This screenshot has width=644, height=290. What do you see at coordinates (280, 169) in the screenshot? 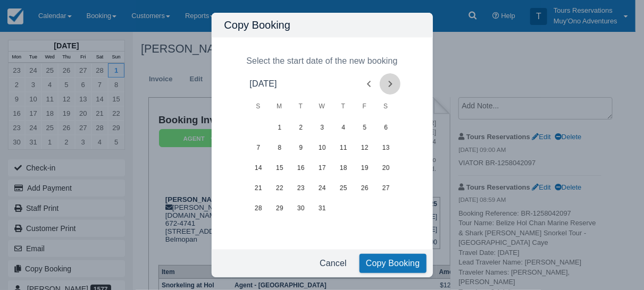
I see `button: 15` at bounding box center [280, 169].